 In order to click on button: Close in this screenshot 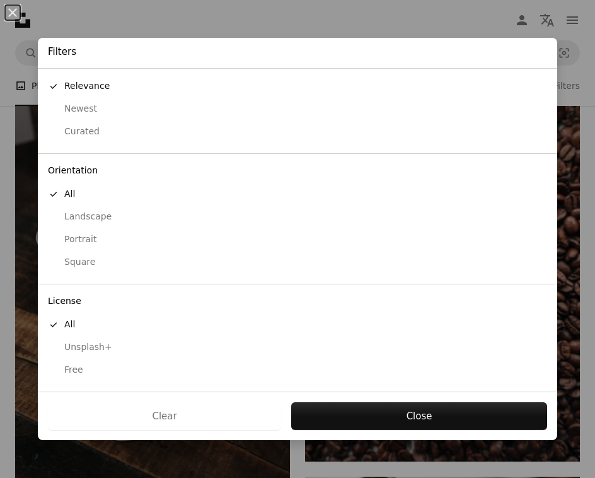, I will do `click(419, 416)`.